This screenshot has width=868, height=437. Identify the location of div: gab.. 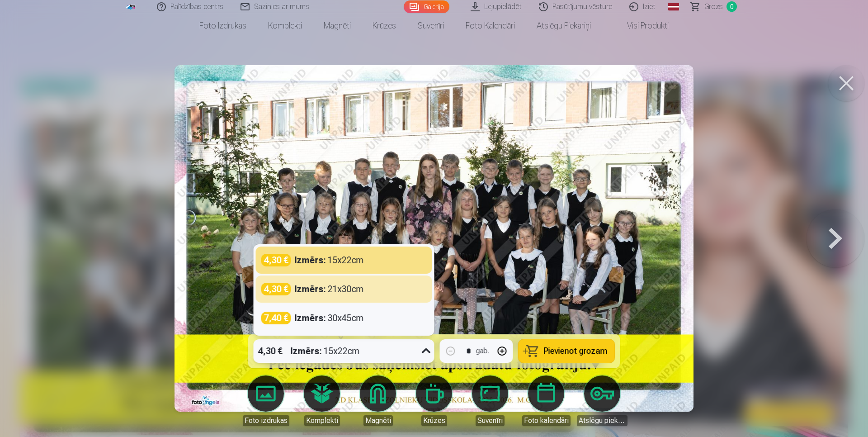
(483, 351).